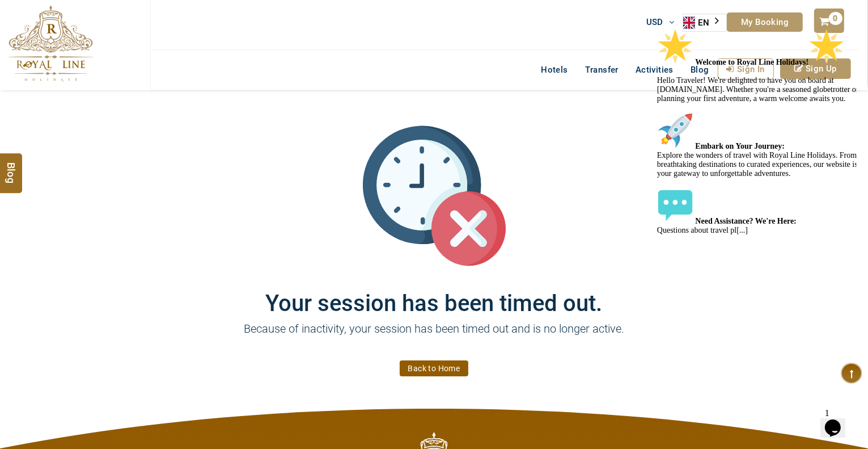 The width and height of the screenshot is (868, 449). Describe the element at coordinates (434, 291) in the screenshot. I see `h1: Your session has been timed out.` at that location.